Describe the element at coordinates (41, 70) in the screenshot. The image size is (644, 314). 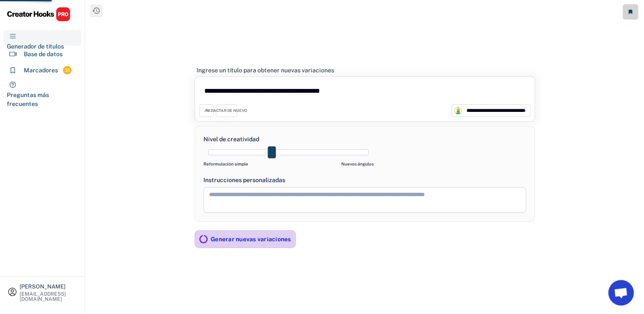
I see `div: Marcadores` at that location.